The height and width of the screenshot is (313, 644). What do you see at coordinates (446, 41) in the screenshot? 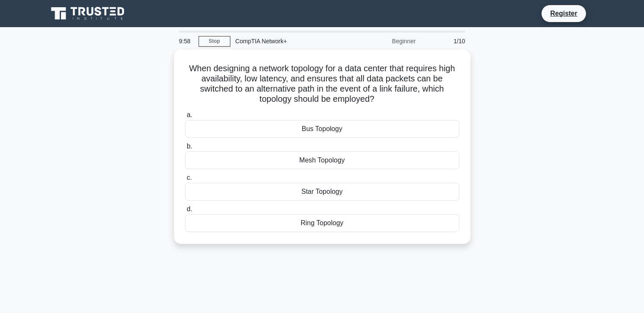
I see `div: 1/10` at bounding box center [446, 41].